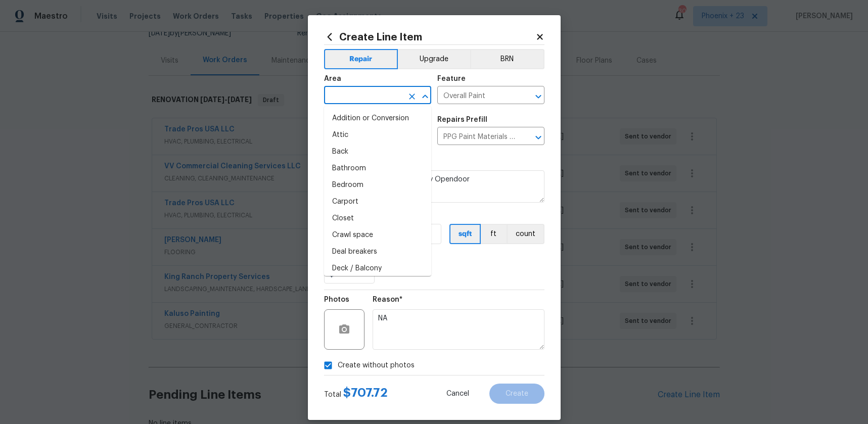  I want to click on span: Create without photos, so click(376, 366).